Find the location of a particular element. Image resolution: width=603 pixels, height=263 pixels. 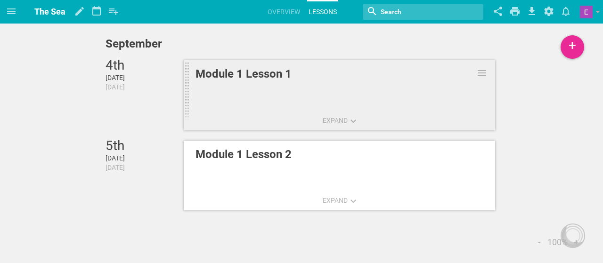

a: Overview is located at coordinates (284, 12).